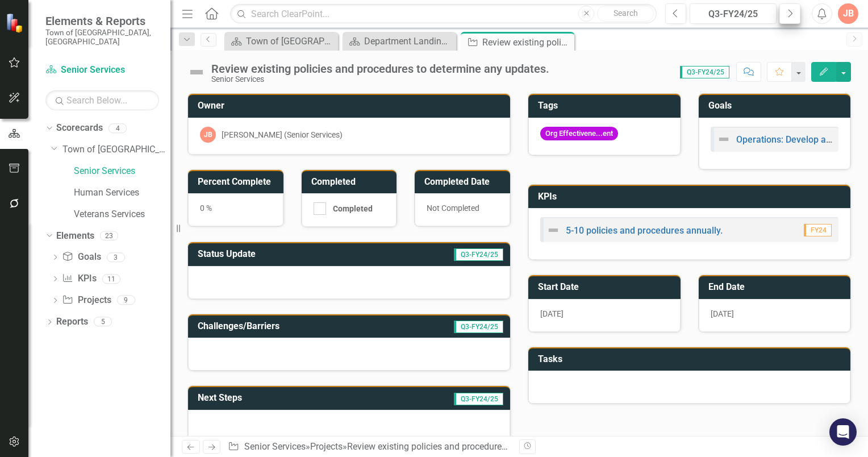 Image resolution: width=868 pixels, height=457 pixels. What do you see at coordinates (118, 128) in the screenshot?
I see `div: 4` at bounding box center [118, 128].